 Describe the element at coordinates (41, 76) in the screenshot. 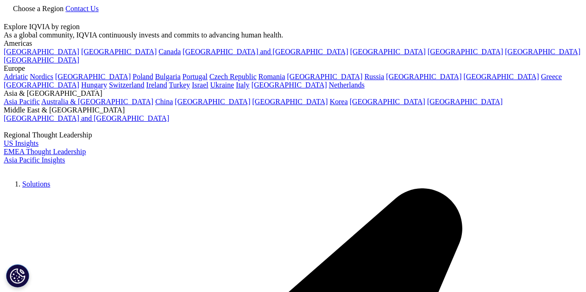

I see `a: Nordics` at that location.